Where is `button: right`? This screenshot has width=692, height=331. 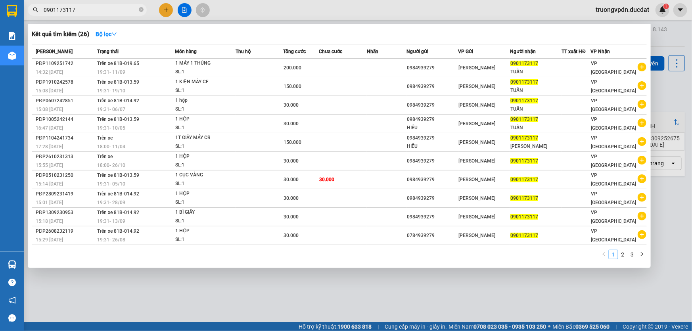
button: right is located at coordinates (642, 254).